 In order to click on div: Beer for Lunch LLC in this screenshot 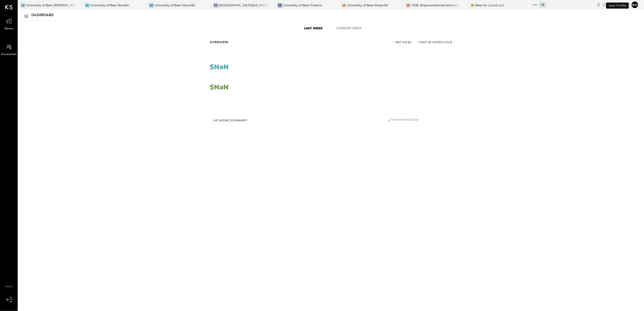, I will do `click(490, 5)`.